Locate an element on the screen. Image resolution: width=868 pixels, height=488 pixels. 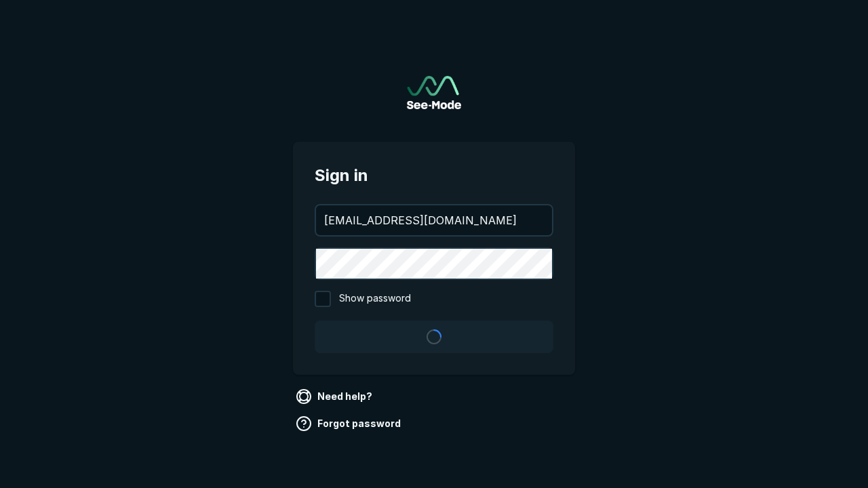
a: Forgot password is located at coordinates (349, 424).